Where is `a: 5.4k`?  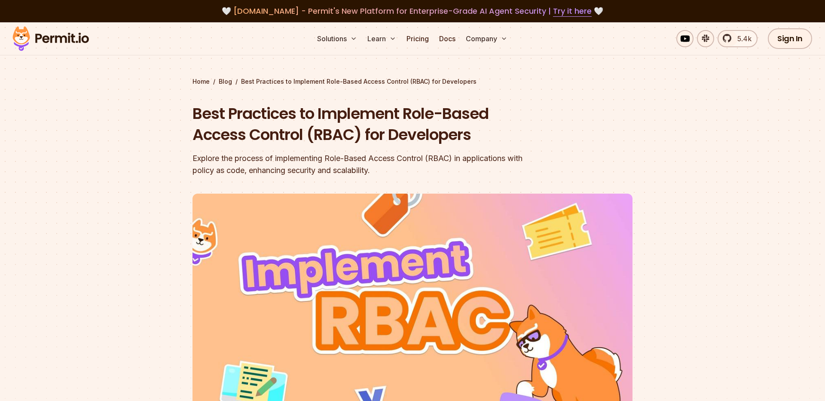 a: 5.4k is located at coordinates (737, 39).